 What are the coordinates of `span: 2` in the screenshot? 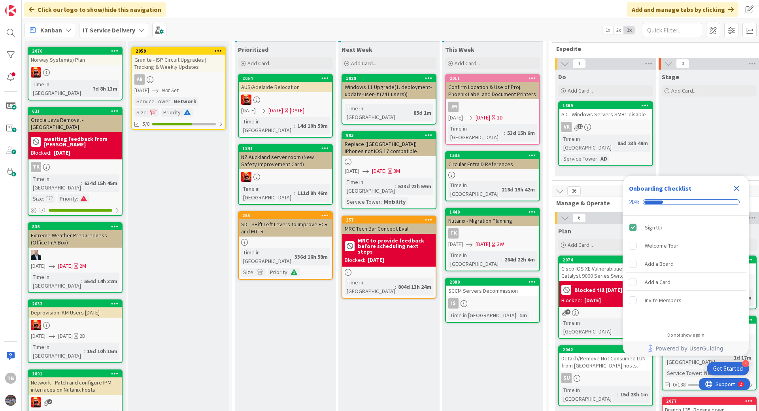 It's located at (49, 401).